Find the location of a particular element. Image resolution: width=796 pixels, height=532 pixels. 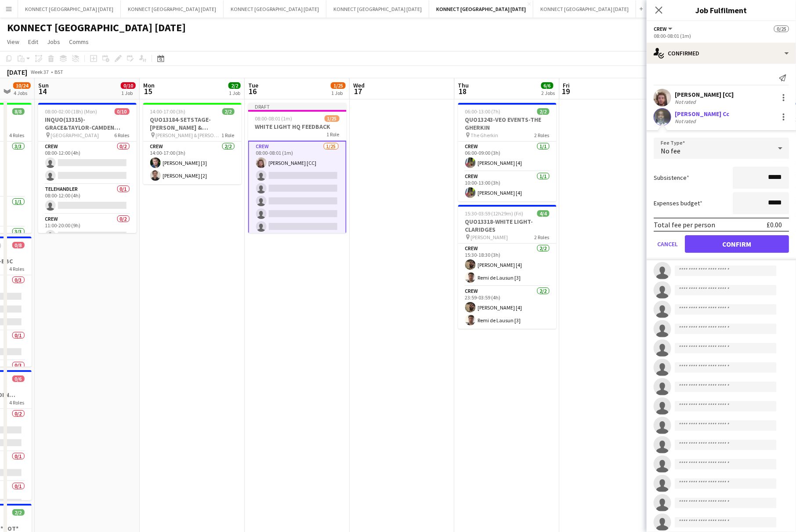

span: 06:00-13:00 (7h) is located at coordinates (483, 112).